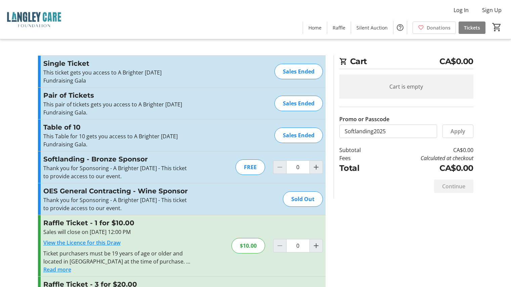 This screenshot has width=511, height=287. Describe the element at coordinates (438, 28) in the screenshot. I see `span: Donations` at that location.